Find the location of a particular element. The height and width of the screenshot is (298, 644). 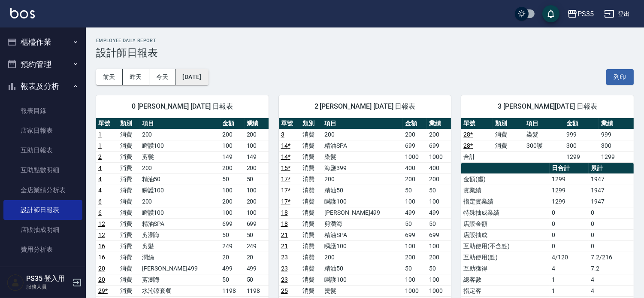

a: 12 is located at coordinates (101, 235).